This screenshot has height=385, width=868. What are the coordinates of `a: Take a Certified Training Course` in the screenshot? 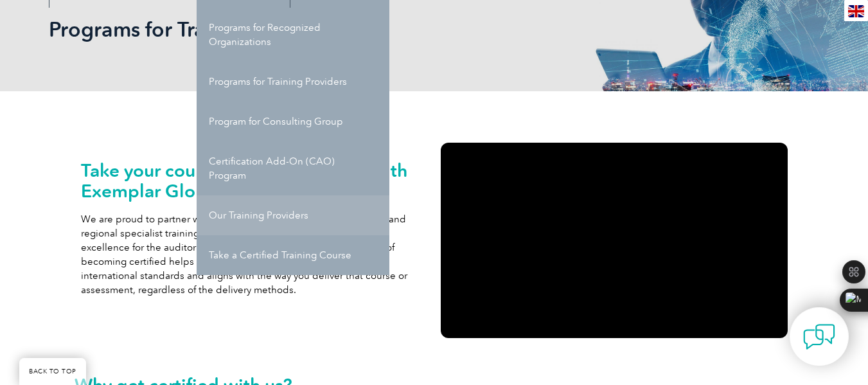 It's located at (293, 255).